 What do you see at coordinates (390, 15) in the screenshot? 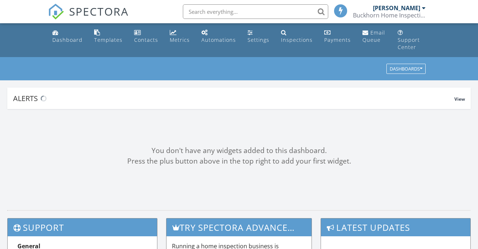
I see `div: Buckhorn Home Inspections` at bounding box center [390, 15].